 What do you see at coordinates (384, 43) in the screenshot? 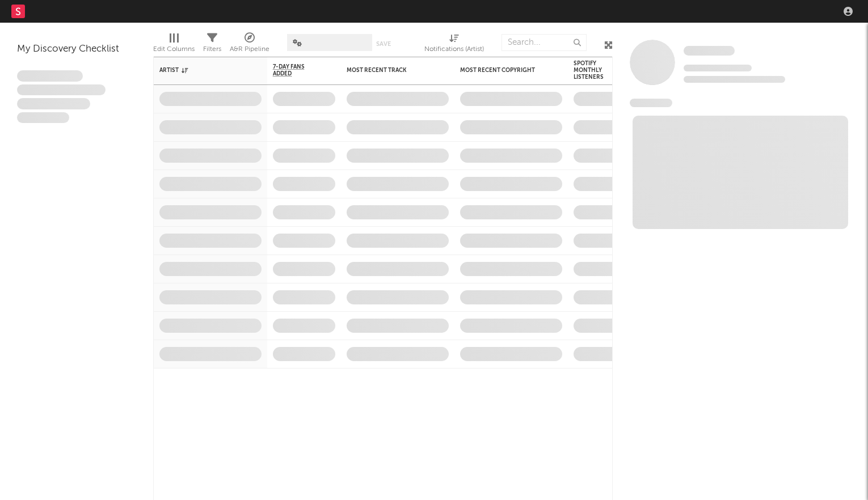
I see `button: Save` at bounding box center [384, 43].